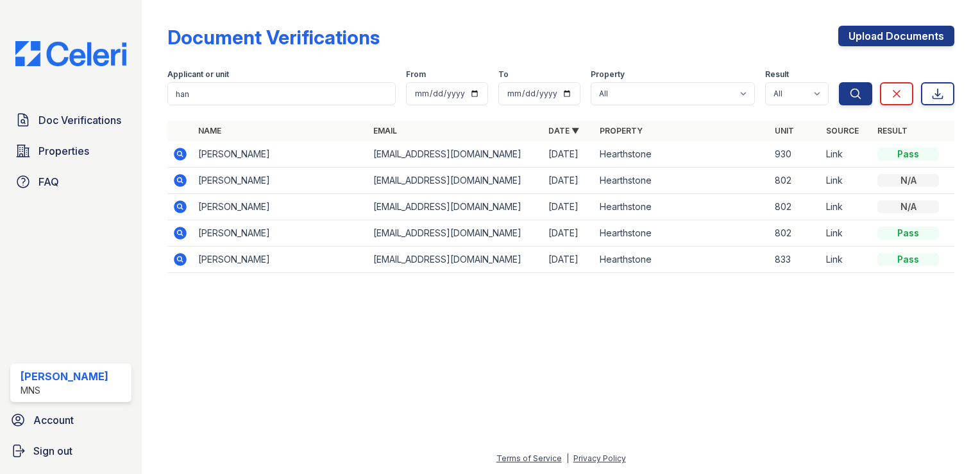  Describe the element at coordinates (607, 74) in the screenshot. I see `label: Property` at that location.